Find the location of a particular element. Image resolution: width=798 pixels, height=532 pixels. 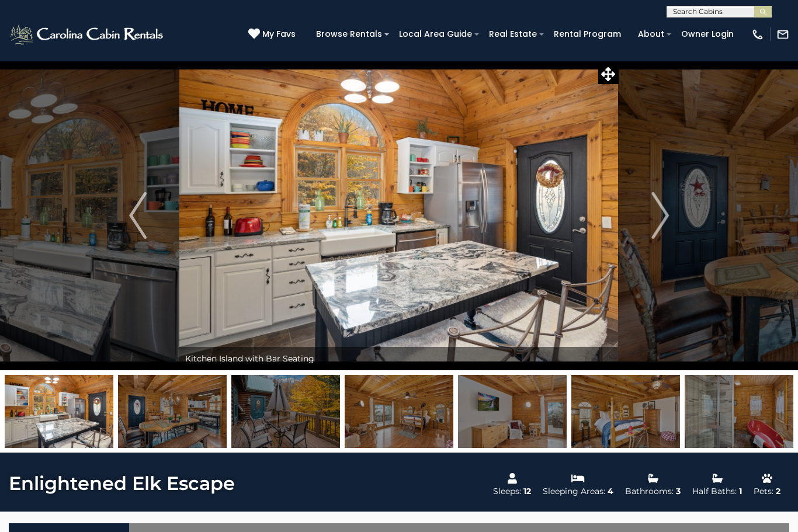

a: Owner Login is located at coordinates (707, 34).